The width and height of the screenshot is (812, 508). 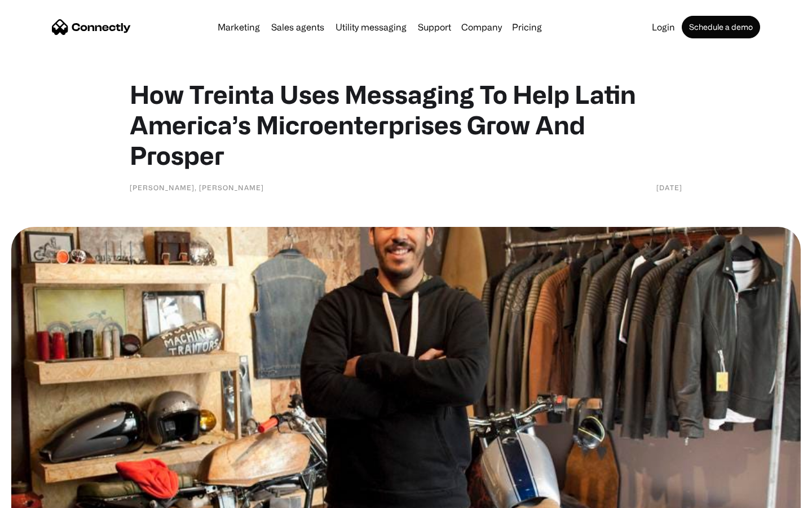 I want to click on h1: How Treinta Uses Messaging To Help Latin America’s Microenterprises Grow And Prosper, so click(x=406, y=124).